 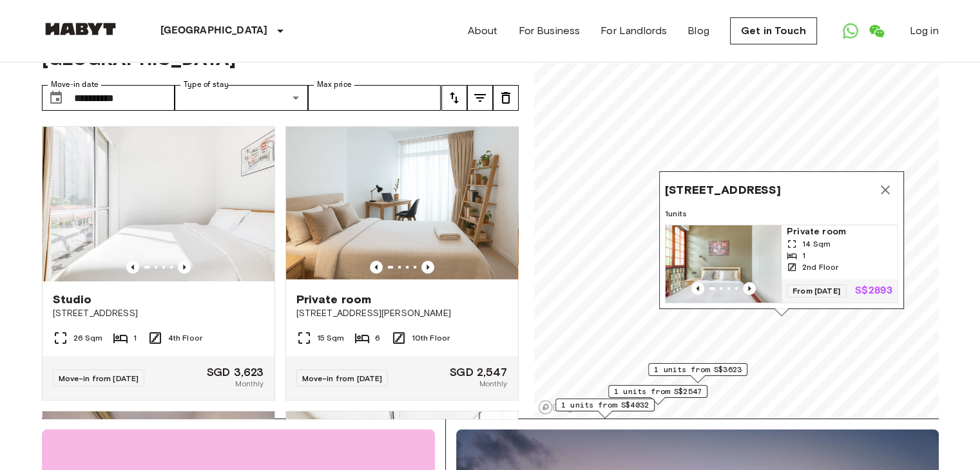 What do you see at coordinates (782, 214) in the screenshot?
I see `span: 1 units` at bounding box center [782, 214].